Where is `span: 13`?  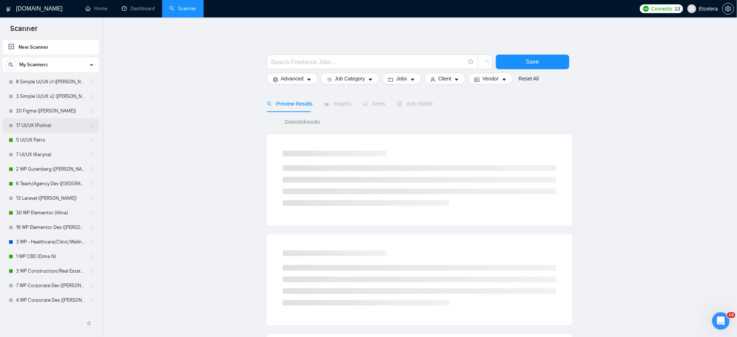 span: 13 is located at coordinates (677, 9).